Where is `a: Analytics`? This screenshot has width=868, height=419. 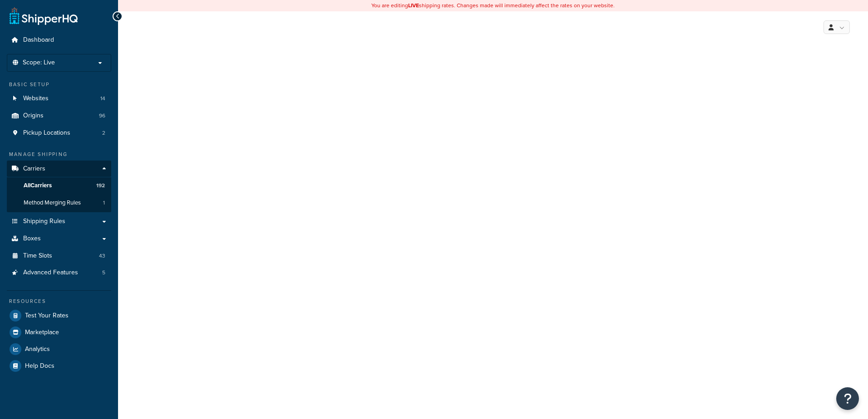 a: Analytics is located at coordinates (59, 349).